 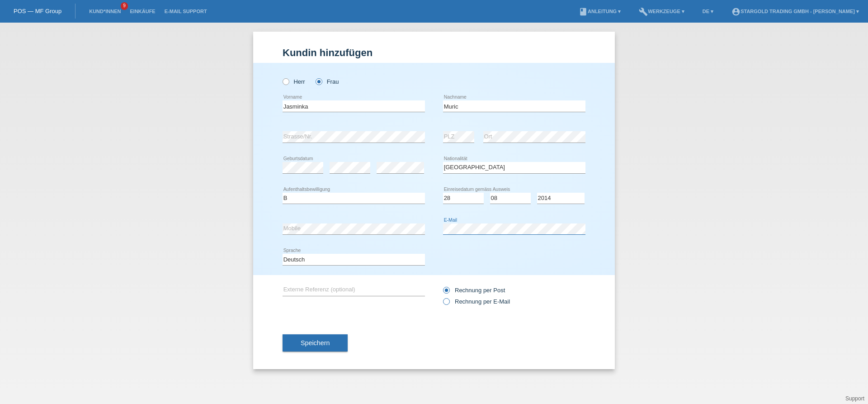 I want to click on input: Rechnung per Post, so click(x=446, y=292).